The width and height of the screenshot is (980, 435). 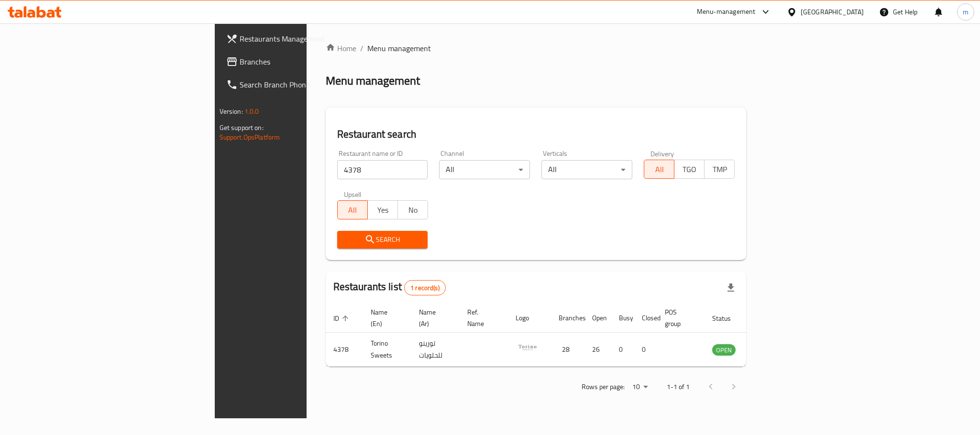 I want to click on table: enhanced table, so click(x=556, y=336).